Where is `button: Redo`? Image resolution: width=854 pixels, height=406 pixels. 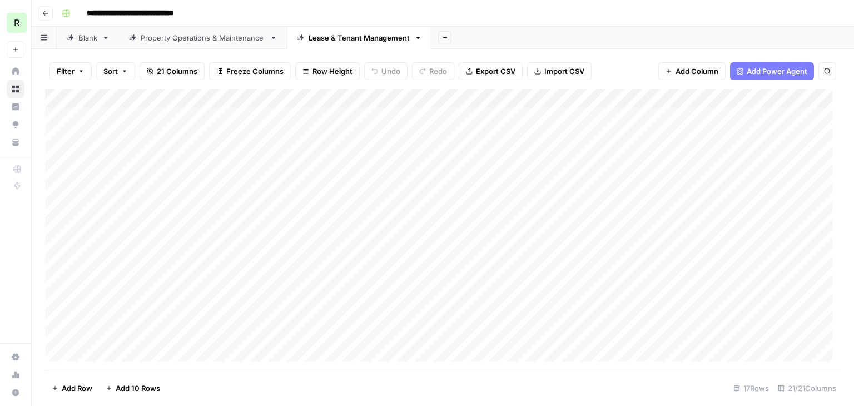
button: Redo is located at coordinates (433, 71).